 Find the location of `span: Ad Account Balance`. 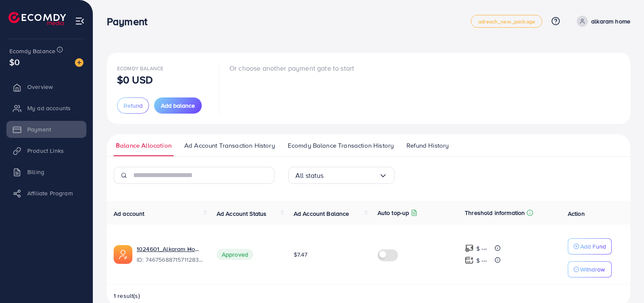

span: Ad Account Balance is located at coordinates (322, 213).